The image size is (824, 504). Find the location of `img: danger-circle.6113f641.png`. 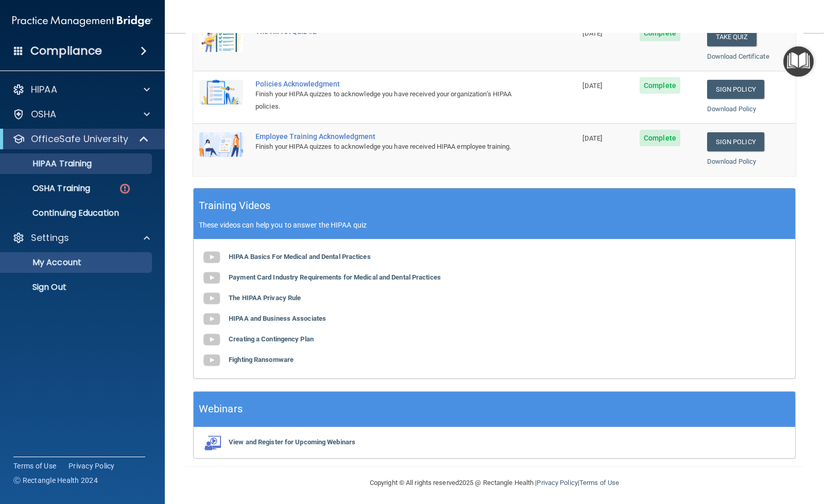

img: danger-circle.6113f641.png is located at coordinates (125, 188).